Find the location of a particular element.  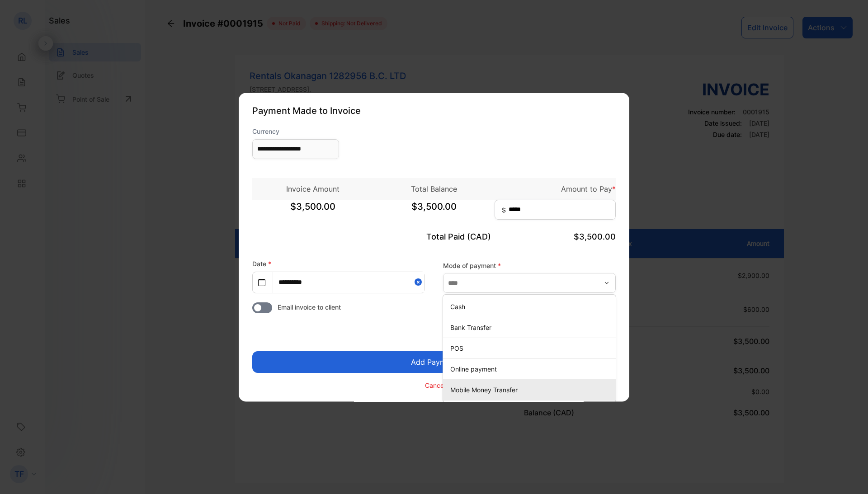

button: Close is located at coordinates (420, 281).